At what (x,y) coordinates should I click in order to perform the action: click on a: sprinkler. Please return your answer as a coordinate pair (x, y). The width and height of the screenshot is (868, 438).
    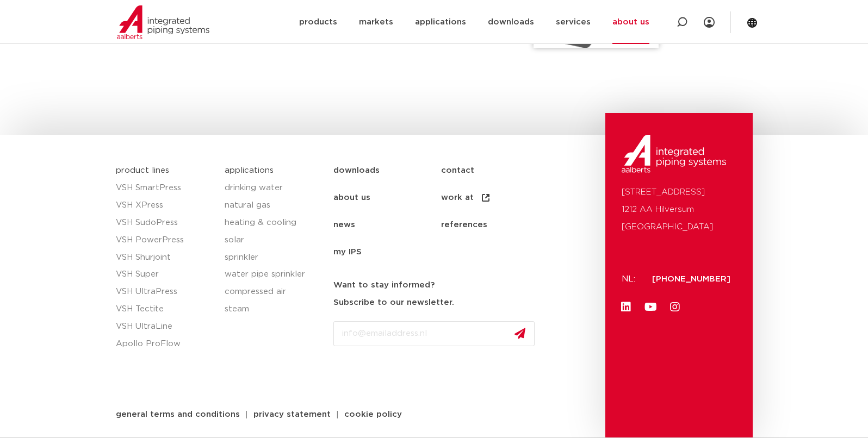
    Looking at the image, I should click on (273, 258).